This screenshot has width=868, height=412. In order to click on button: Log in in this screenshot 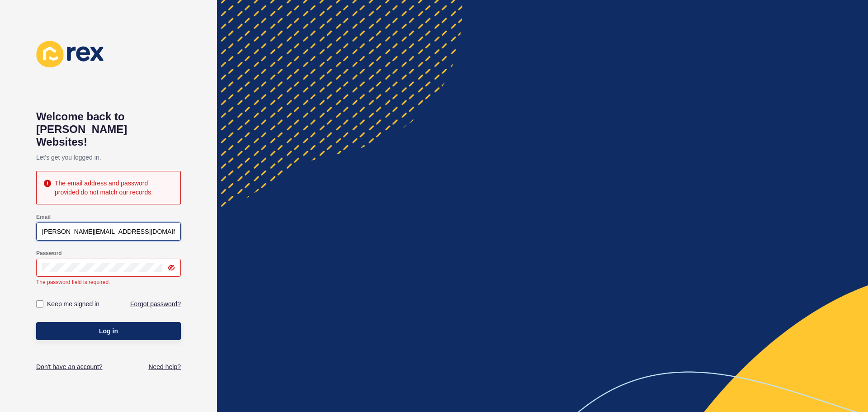, I will do `click(109, 331)`.